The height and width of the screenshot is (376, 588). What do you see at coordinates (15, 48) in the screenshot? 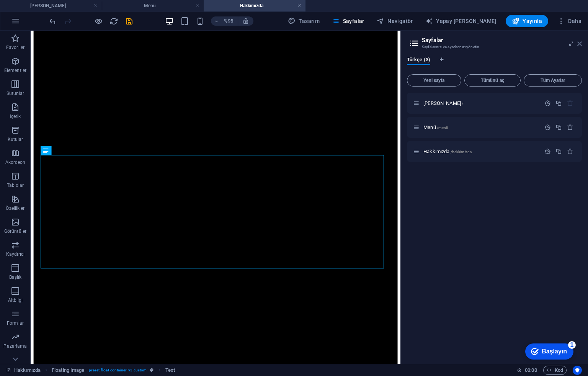
I see `font: Favoriler` at bounding box center [15, 48].